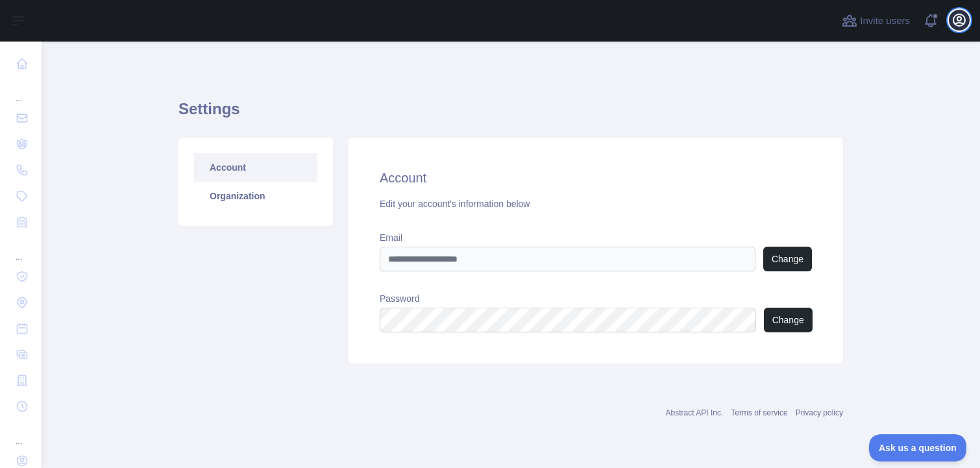 This screenshot has width=980, height=468. I want to click on a: Privacy policy, so click(819, 413).